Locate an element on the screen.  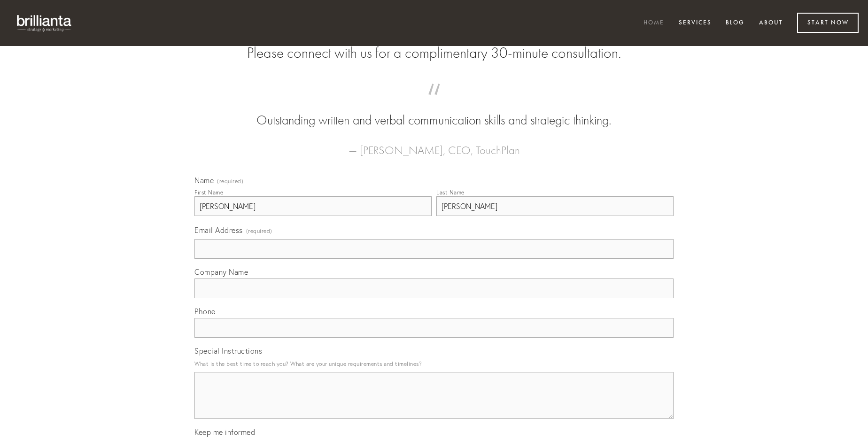
span: Phone is located at coordinates (205, 311).